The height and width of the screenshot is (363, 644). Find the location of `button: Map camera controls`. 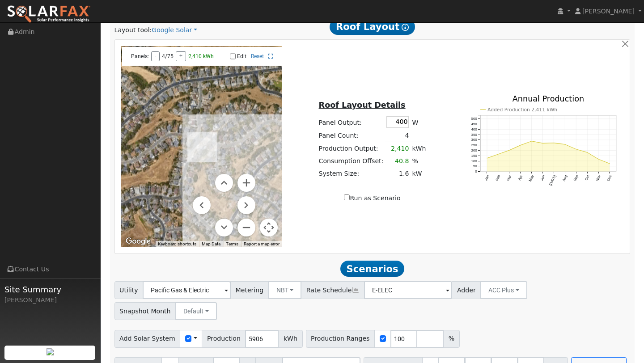

button: Map camera controls is located at coordinates (268, 227).